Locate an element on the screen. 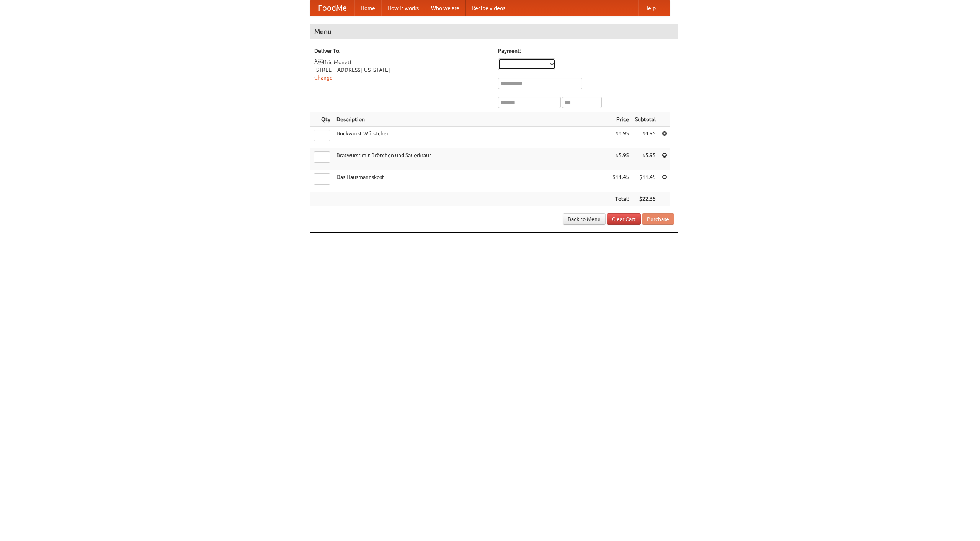 This screenshot has height=541, width=980. a: Back to Menu is located at coordinates (584, 219).